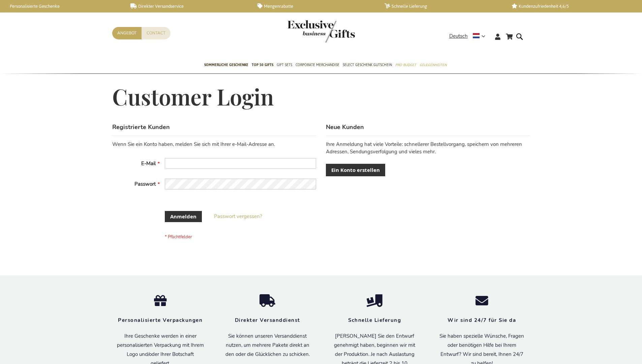 The width and height of the screenshot is (642, 364). What do you see at coordinates (240, 163) in the screenshot?
I see `input: E-Mail` at bounding box center [240, 163].